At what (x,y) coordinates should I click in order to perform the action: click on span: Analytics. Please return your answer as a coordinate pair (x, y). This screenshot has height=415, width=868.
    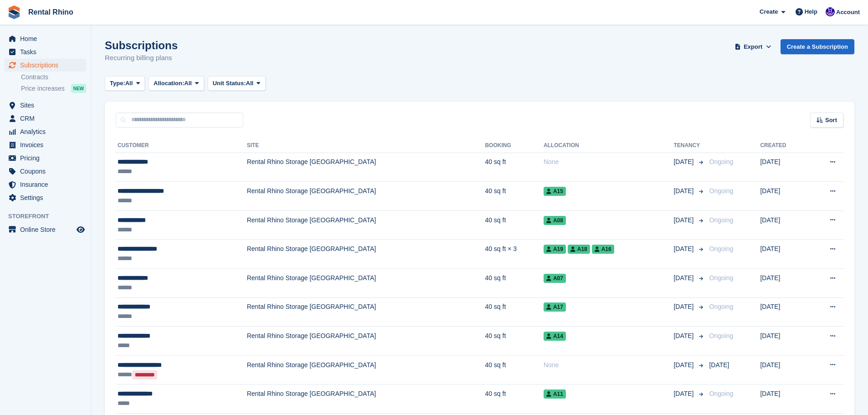
    Looking at the image, I should click on (47, 132).